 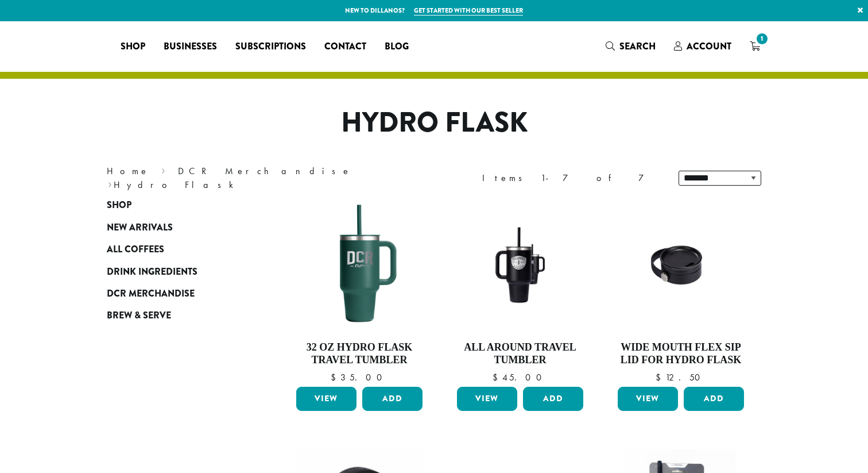 What do you see at coordinates (176, 249) in the screenshot?
I see `a: All Coffees` at bounding box center [176, 249].